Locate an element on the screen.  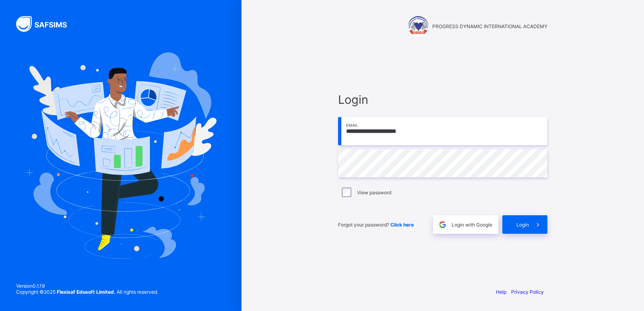
span: Login with Google is located at coordinates (472, 224).